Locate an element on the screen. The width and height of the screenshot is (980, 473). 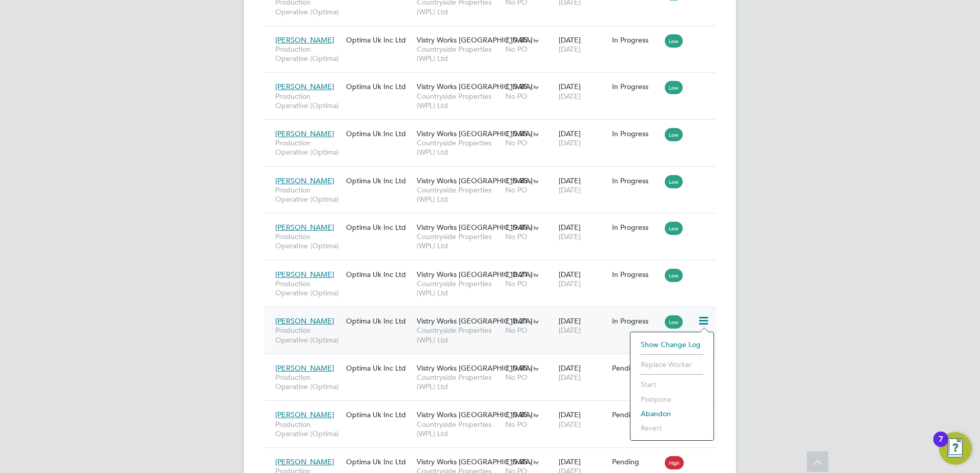
li: Replace Worker is located at coordinates (672, 365).